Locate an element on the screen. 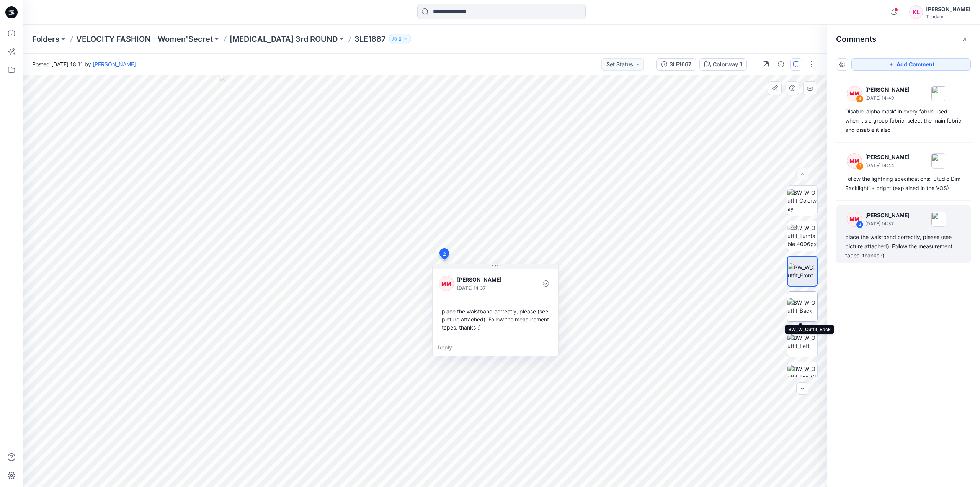 This screenshot has height=487, width=980. span: 2 is located at coordinates (444, 254).